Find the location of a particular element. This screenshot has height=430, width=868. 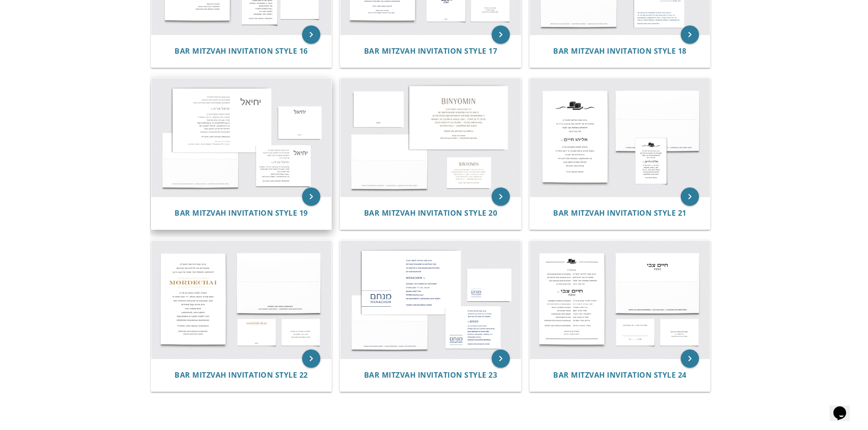

span: Bar Mitzvah Invitation Style 17 is located at coordinates (430, 51).